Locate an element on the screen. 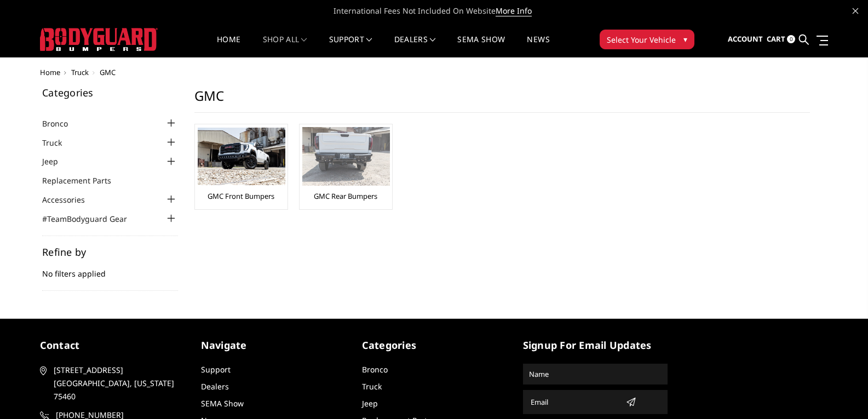 Image resolution: width=868 pixels, height=419 pixels. img: BODYGUARD BUMPERS is located at coordinates (99, 39).